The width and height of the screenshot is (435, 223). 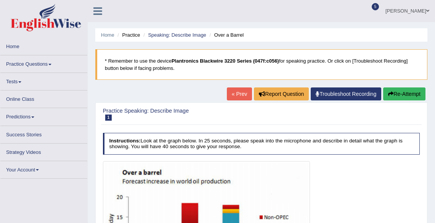 What do you see at coordinates (44, 168) in the screenshot?
I see `a: Your Account` at bounding box center [44, 168].